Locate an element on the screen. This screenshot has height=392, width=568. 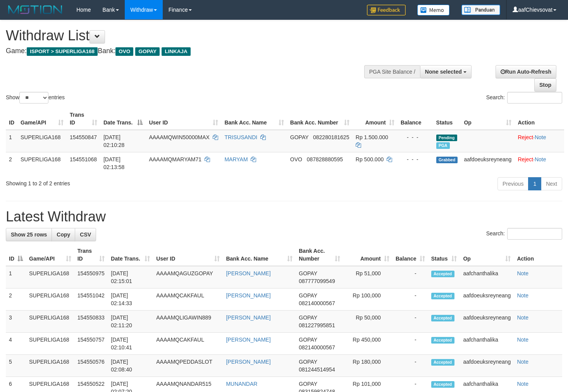
td: Rp 180,000 is located at coordinates (368, 365).